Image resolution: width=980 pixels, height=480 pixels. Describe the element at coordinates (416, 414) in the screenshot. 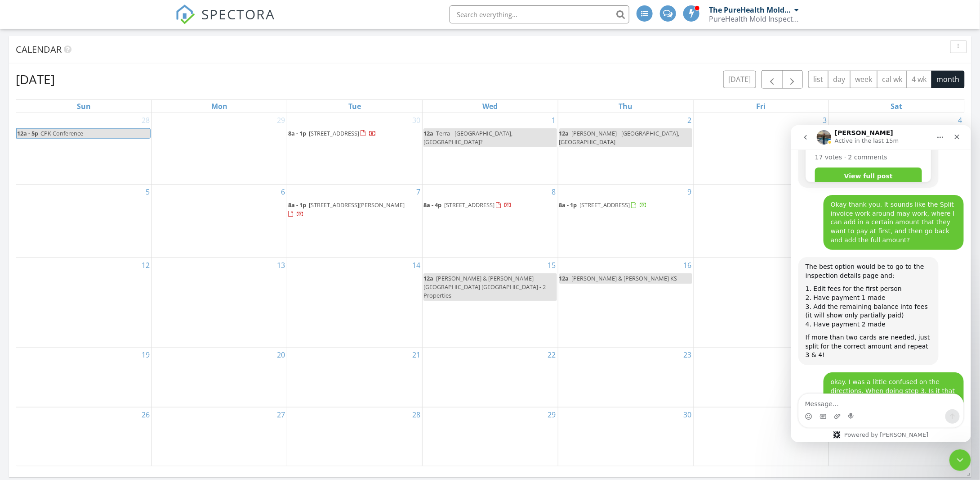

I see `a: Go to October 28, 2025` at that location.